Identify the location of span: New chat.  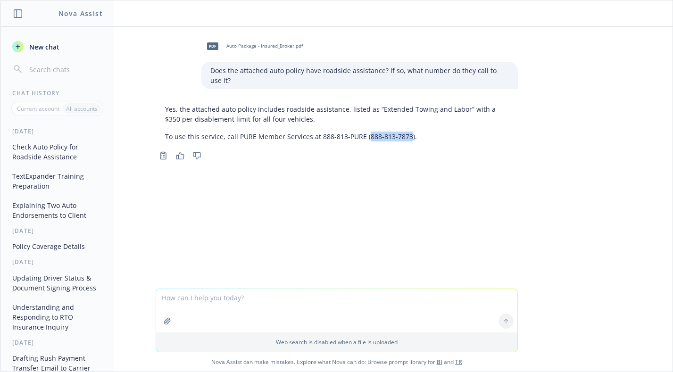
(43, 47).